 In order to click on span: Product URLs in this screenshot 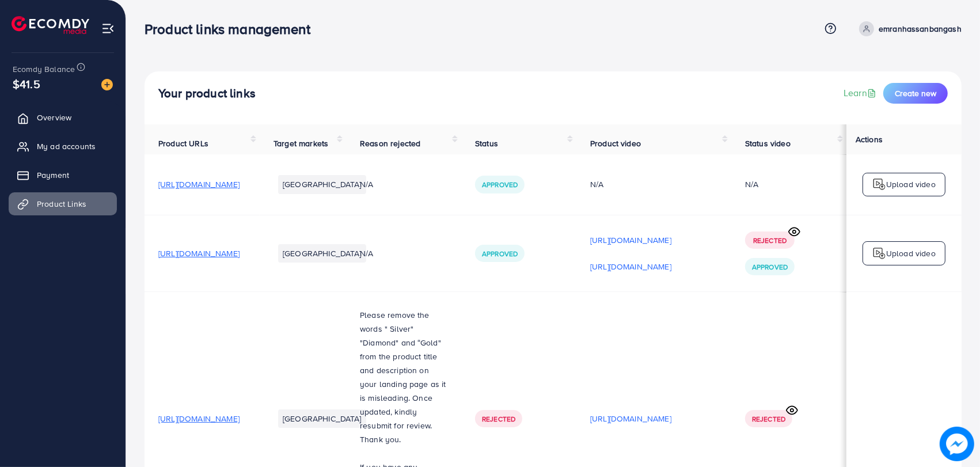, I will do `click(183, 143)`.